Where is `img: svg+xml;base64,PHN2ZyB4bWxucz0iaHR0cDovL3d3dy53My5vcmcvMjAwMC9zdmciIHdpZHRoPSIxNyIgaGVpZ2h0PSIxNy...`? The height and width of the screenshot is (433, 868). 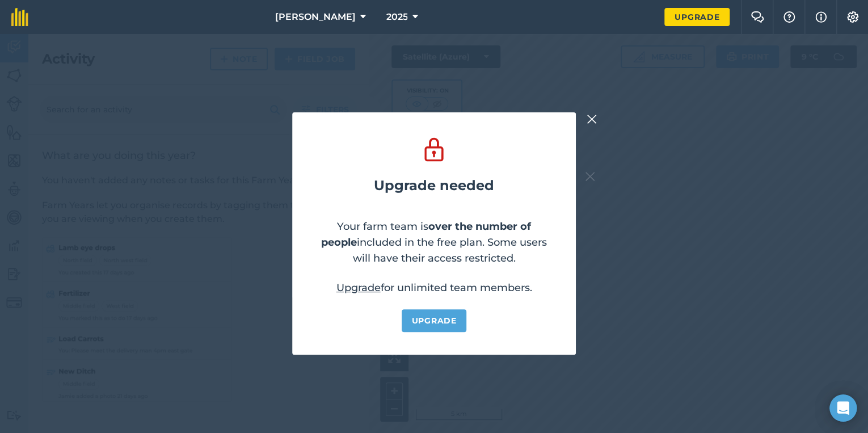 img: svg+xml;base64,PHN2ZyB4bWxucz0iaHR0cDovL3d3dy53My5vcmcvMjAwMC9zdmciIHdpZHRoPSIxNyIgaGVpZ2h0PSIxNy... is located at coordinates (820, 17).